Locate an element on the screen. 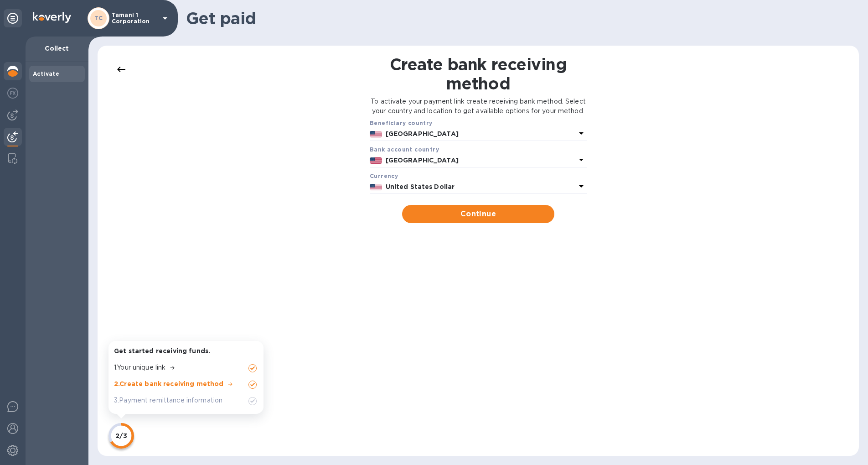 The height and width of the screenshot is (465, 868). b: United States Dollar is located at coordinates (420, 186).